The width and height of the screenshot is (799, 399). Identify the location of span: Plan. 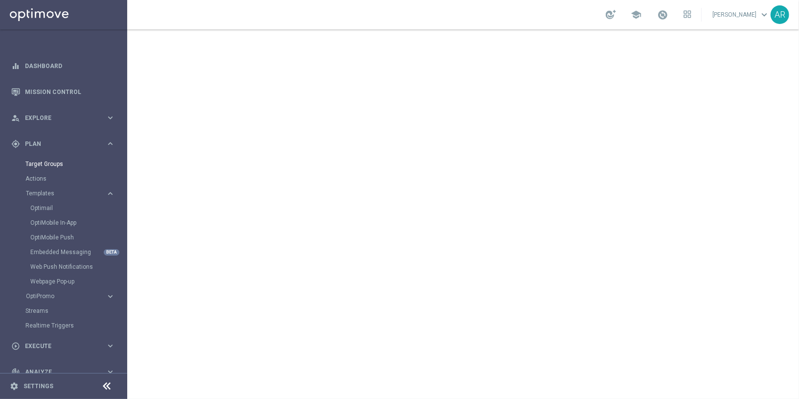
(65, 144).